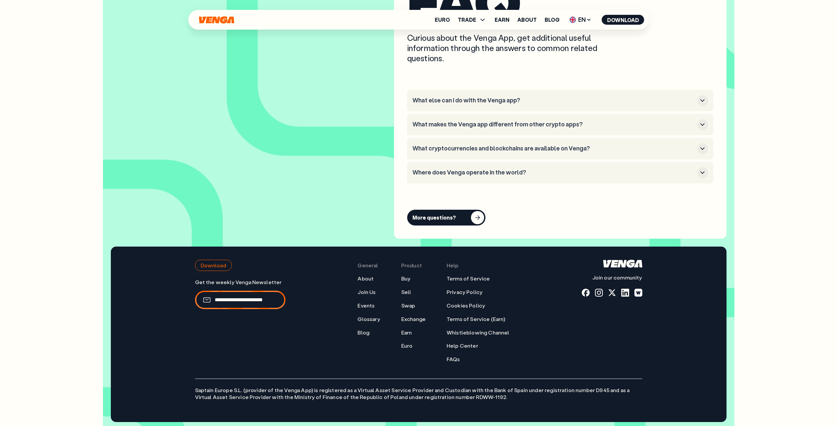  I want to click on p: Saptain Europe S.L. (provider of the Venga App) is registered as a Virtual Asset Service Provider..., so click(419, 389).